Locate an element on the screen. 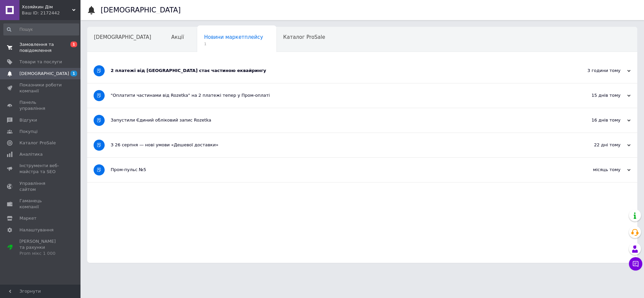  div: 3 години тому is located at coordinates (597, 70).